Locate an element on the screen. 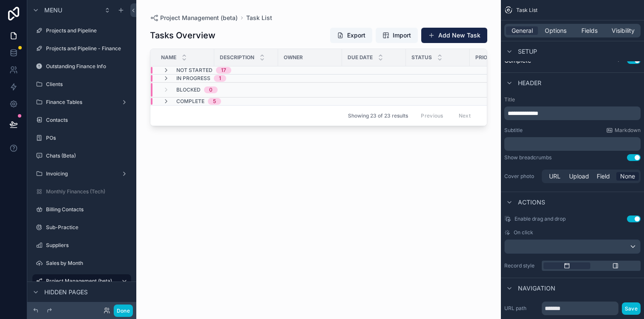  a: Outstanding Finance Info is located at coordinates (82, 67).